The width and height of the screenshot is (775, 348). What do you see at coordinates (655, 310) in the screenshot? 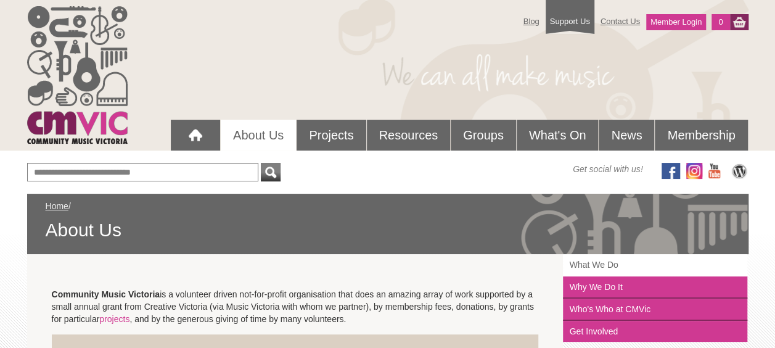
I see `a: Who's Who at CMVic` at bounding box center [655, 310].